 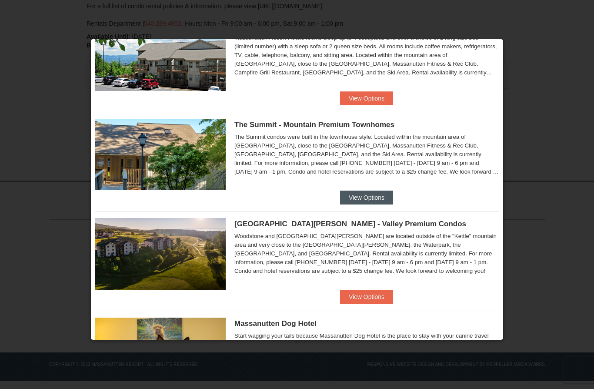 I want to click on span: Massanutten Dog Hotel, so click(x=275, y=323).